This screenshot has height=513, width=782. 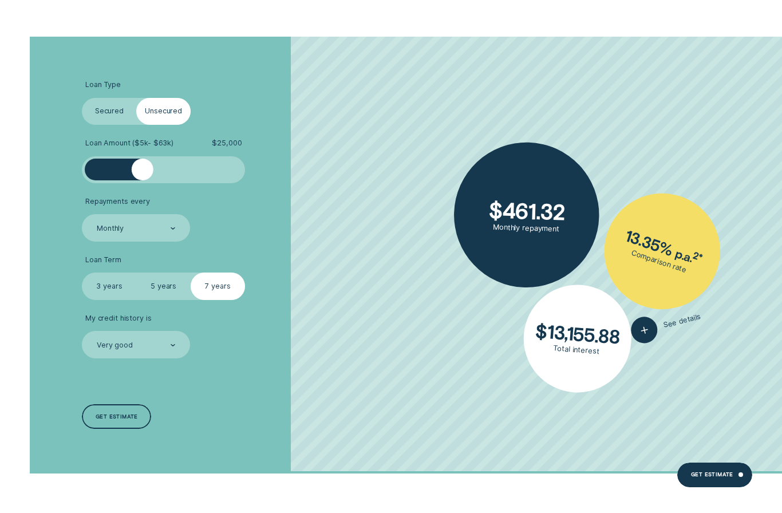 What do you see at coordinates (715, 475) in the screenshot?
I see `a: Get Estimate` at bounding box center [715, 475].